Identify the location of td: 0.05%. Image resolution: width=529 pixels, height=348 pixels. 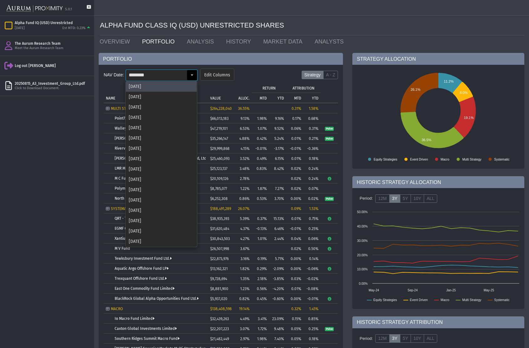
(295, 339).